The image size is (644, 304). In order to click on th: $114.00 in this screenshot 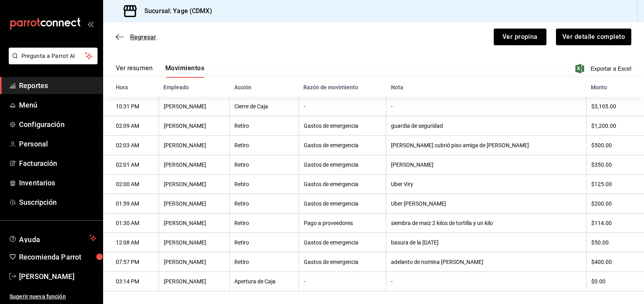, I will do `click(615, 223)`.